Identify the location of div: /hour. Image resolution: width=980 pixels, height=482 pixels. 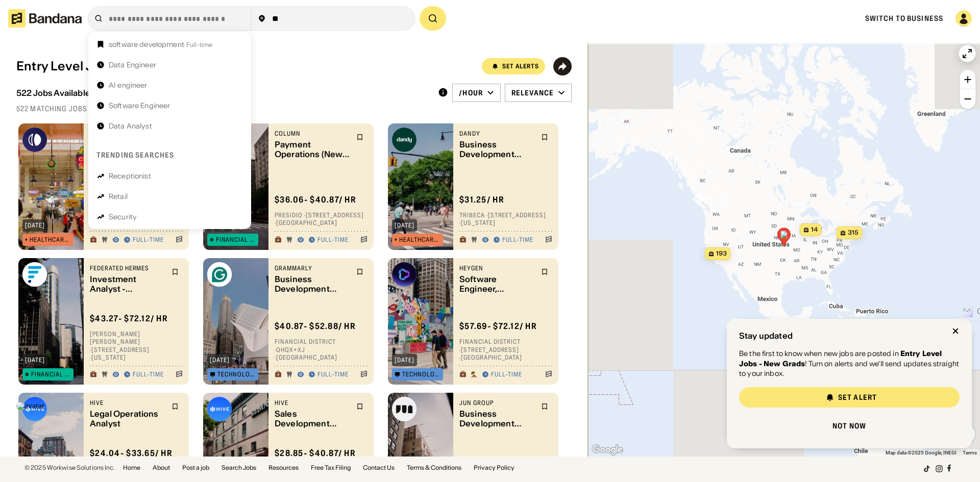
(470, 93).